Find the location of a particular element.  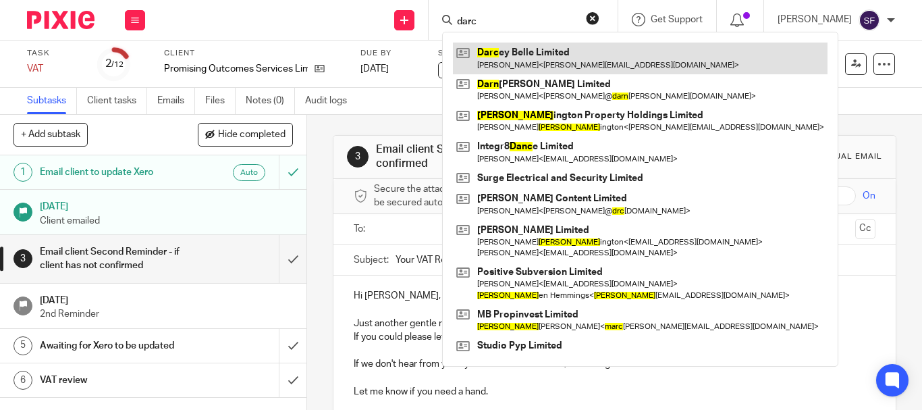

h1: VAT review is located at coordinates (115, 380).